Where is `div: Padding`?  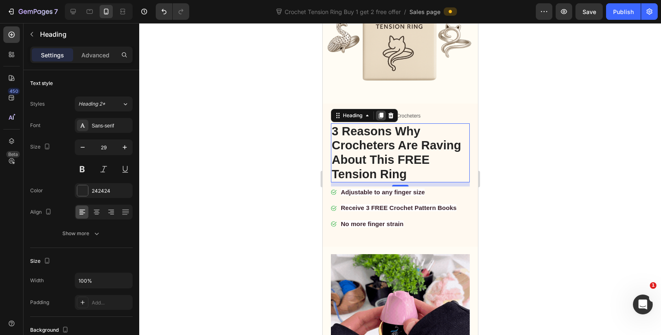
div: Padding is located at coordinates (40, 303).